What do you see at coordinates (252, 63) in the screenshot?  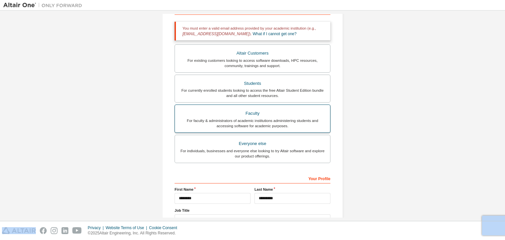 I see `div: For existing customers looking to access software downloads, HPC resources, community, trainings ...` at bounding box center [252, 63].